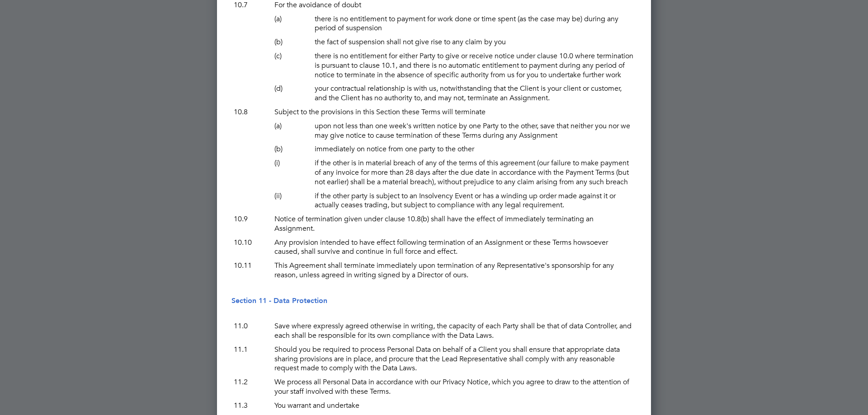 Image resolution: width=868 pixels, height=415 pixels. What do you see at coordinates (252, 242) in the screenshot?
I see `p: 10.10` at bounding box center [252, 242].